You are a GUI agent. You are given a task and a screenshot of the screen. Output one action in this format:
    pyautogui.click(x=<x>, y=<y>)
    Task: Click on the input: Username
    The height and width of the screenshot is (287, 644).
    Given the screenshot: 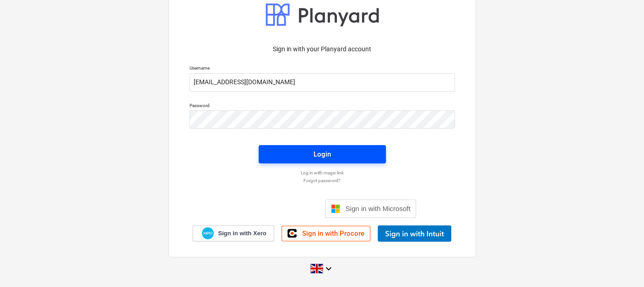 What is the action you would take?
    pyautogui.click(x=322, y=82)
    